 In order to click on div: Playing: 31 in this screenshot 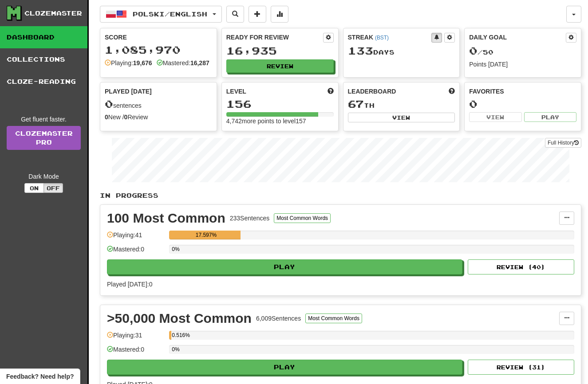, I will do `click(136, 338)`.